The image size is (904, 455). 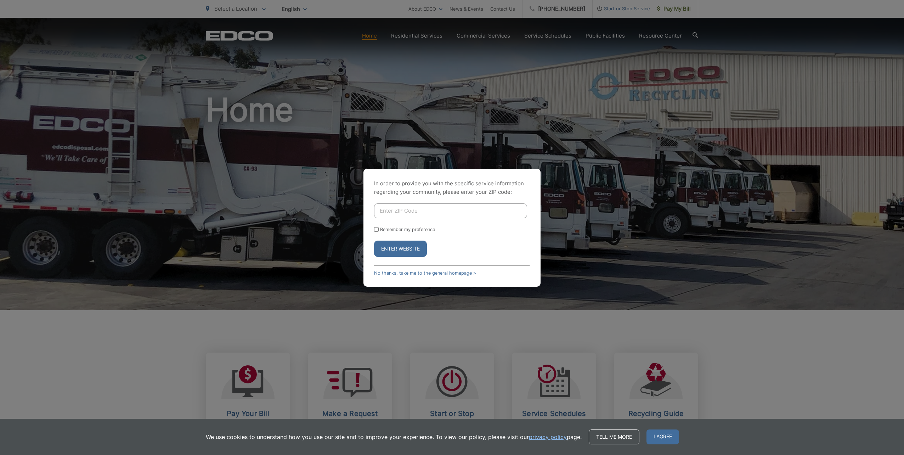 What do you see at coordinates (400, 249) in the screenshot?
I see `button: Enter Website` at bounding box center [400, 249].